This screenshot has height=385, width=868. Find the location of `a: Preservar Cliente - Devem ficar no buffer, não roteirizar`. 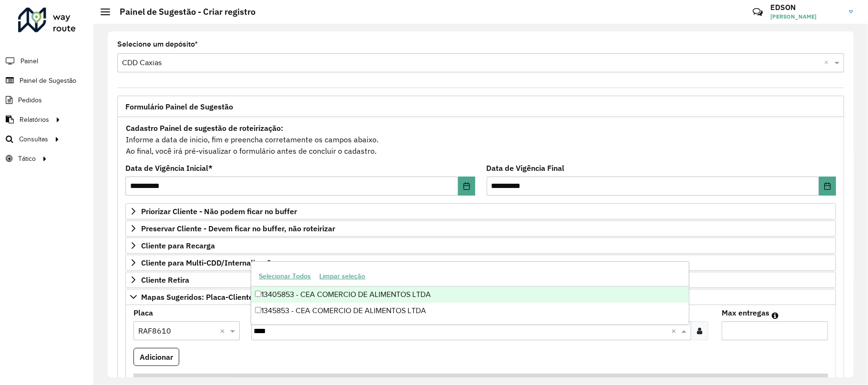

a: Preservar Cliente - Devem ficar no buffer, não roteirizar is located at coordinates (480, 228).